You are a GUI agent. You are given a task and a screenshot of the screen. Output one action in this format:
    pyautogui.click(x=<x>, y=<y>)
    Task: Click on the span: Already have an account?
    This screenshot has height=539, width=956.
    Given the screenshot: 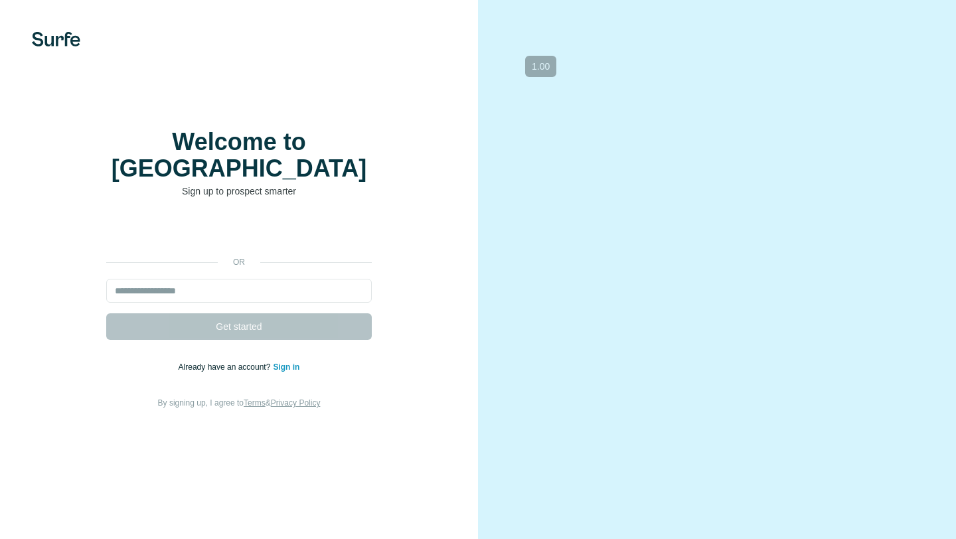 What is the action you would take?
    pyautogui.click(x=226, y=367)
    